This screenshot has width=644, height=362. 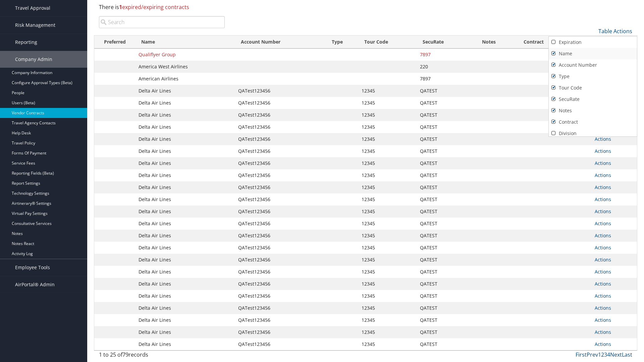 I want to click on a: Notes, so click(x=593, y=111).